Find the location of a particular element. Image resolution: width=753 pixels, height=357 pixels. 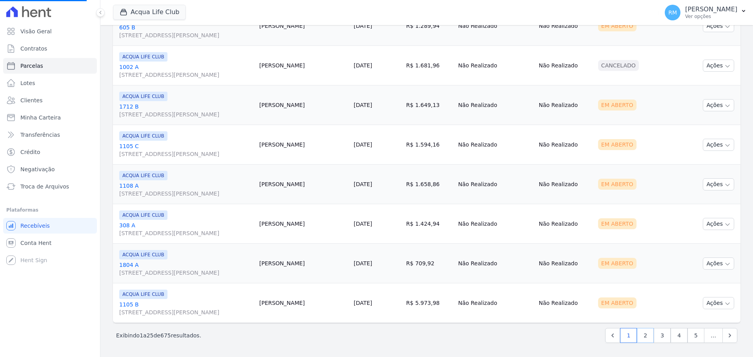

a: 4 is located at coordinates (679, 336).